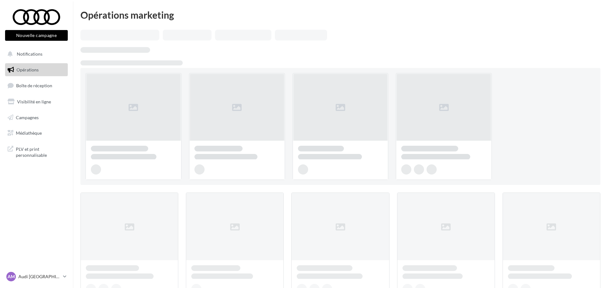 The height and width of the screenshot is (288, 608). I want to click on button: Notifications, so click(35, 54).